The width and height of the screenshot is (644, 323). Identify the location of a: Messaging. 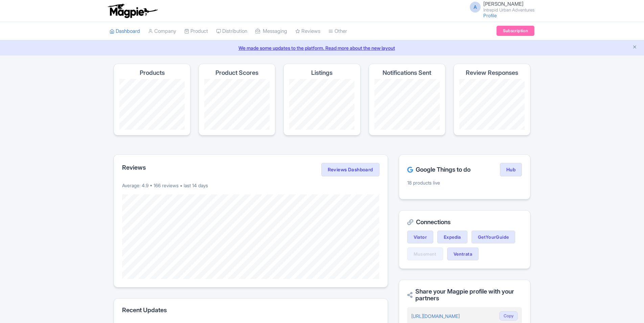
(271, 31).